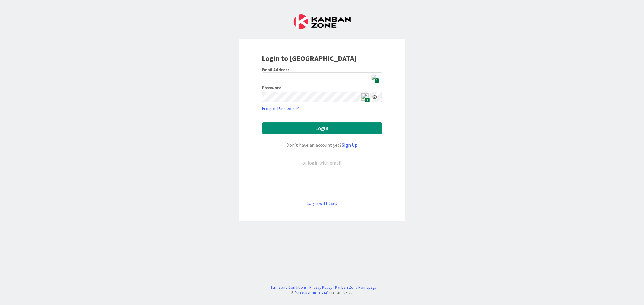  I want to click on div: © LLC 2017- 2025 ., so click(322, 293).